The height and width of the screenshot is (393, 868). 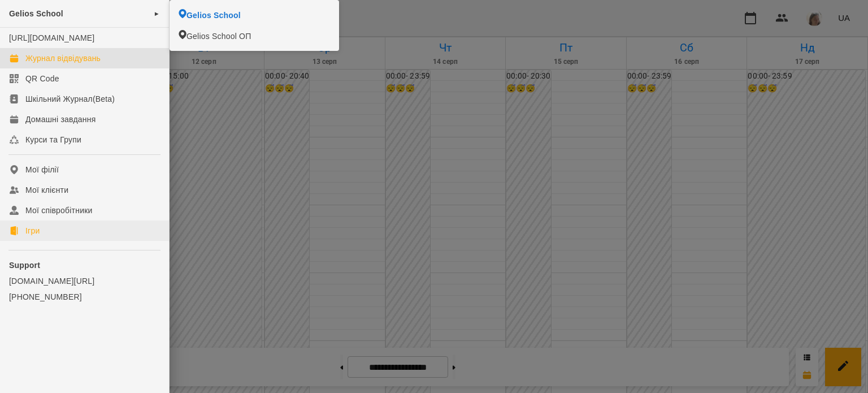 What do you see at coordinates (42, 78) in the screenshot?
I see `div: QR Code` at bounding box center [42, 78].